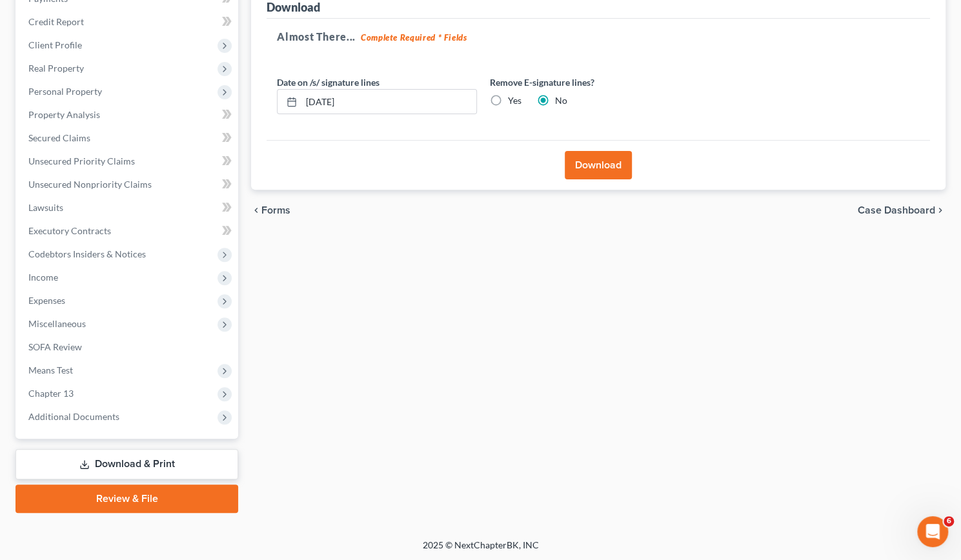 The height and width of the screenshot is (560, 961). I want to click on strong: Complete Required * Fields, so click(414, 37).